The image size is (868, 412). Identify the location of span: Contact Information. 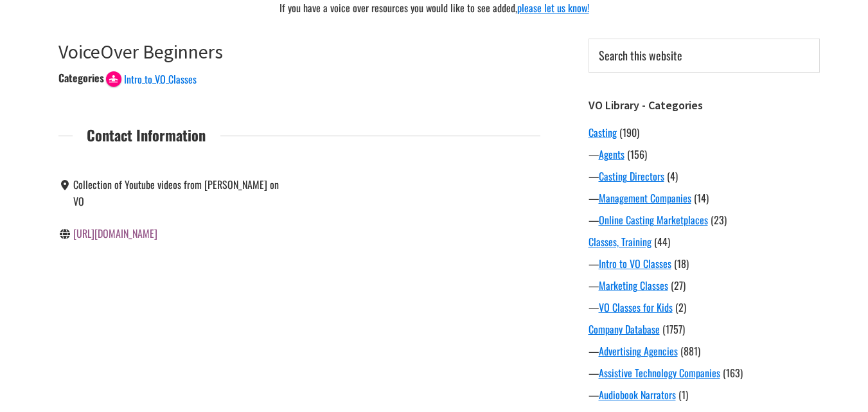
(147, 135).